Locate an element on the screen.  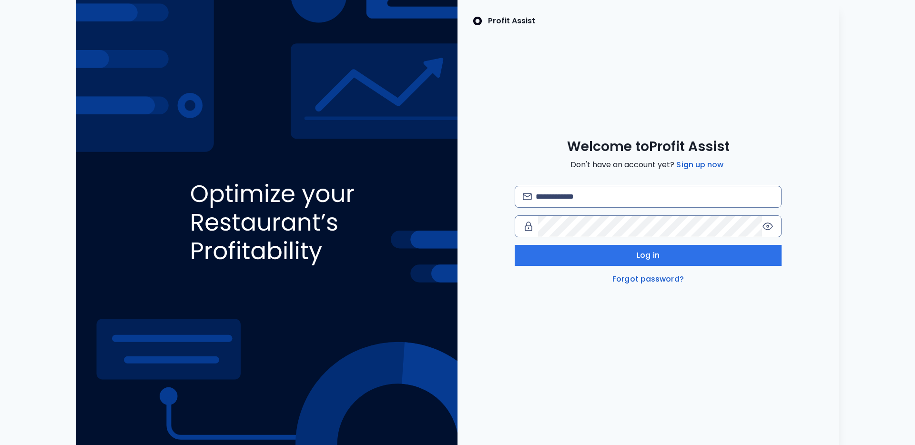
img: SpotOn Logo is located at coordinates (477, 21).